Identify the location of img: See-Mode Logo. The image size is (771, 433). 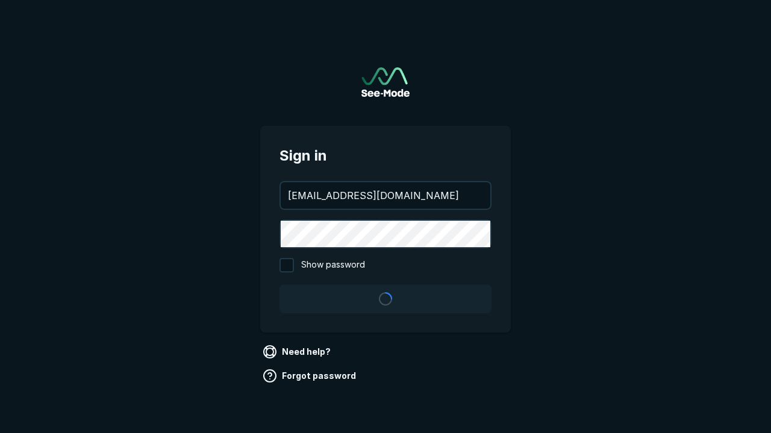
(385, 82).